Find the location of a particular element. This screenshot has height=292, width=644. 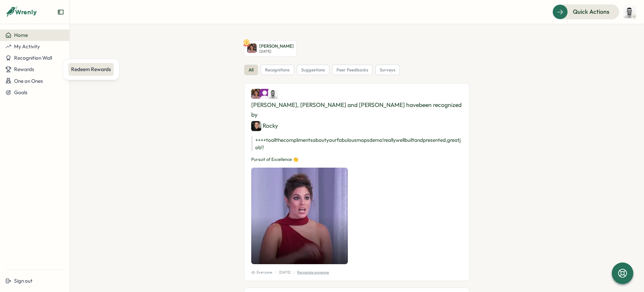

span: surveys is located at coordinates (388, 70).